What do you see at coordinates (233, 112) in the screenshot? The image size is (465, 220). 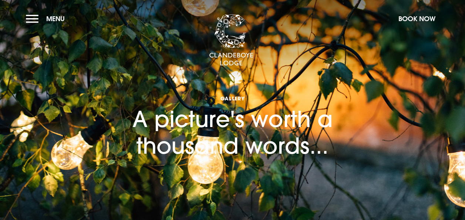 I see `h1: A picture's worth a thousand words...` at bounding box center [233, 112].